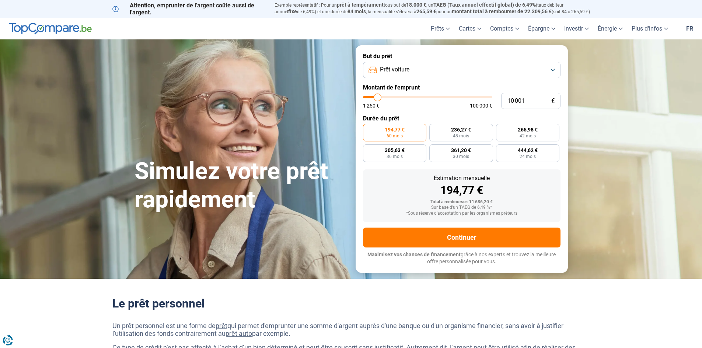  What do you see at coordinates (690, 28) in the screenshot?
I see `a: fr` at bounding box center [690, 28].